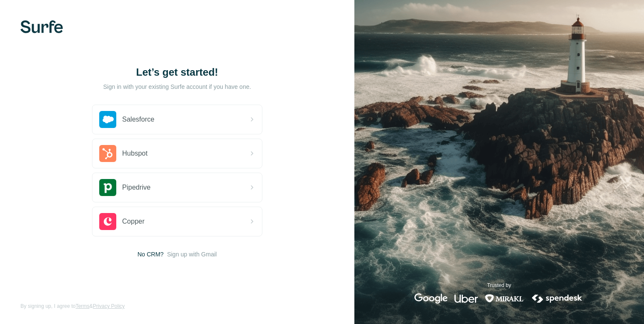  Describe the element at coordinates (191, 254) in the screenshot. I see `button: Sign up with Gmail` at that location.